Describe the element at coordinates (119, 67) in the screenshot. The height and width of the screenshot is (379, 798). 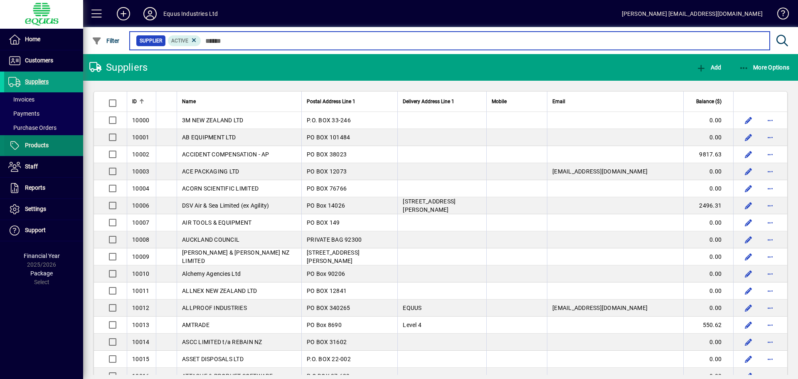
I see `div: Suppliers` at that location.